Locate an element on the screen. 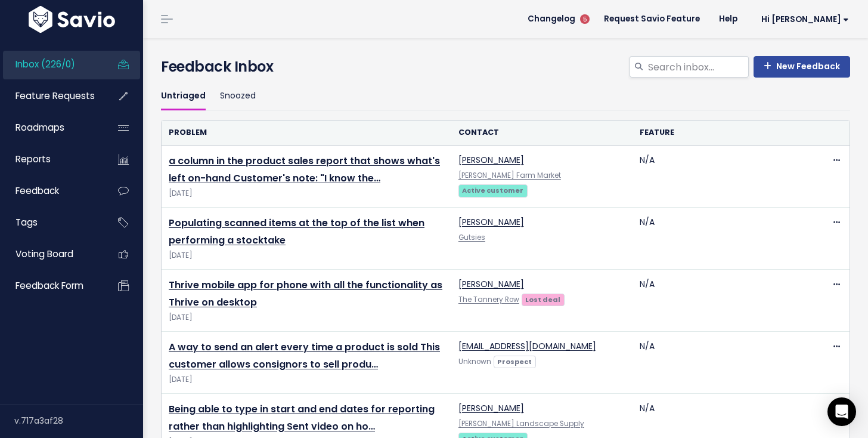 The height and width of the screenshot is (438, 868). span: Inbox (226/0) is located at coordinates (45, 64).